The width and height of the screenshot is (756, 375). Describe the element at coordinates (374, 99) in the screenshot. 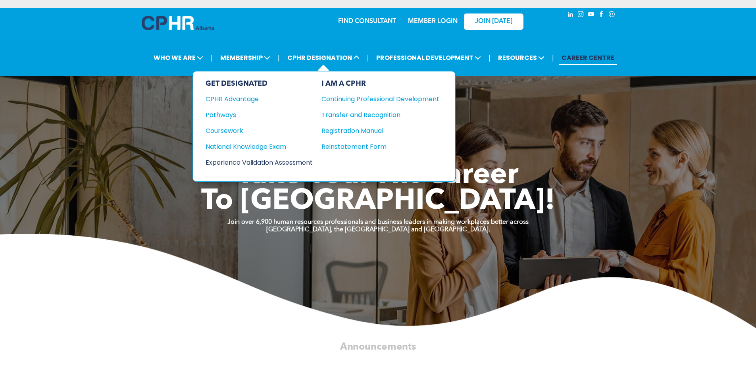

I see `div: Continuing Professional Development` at that location.